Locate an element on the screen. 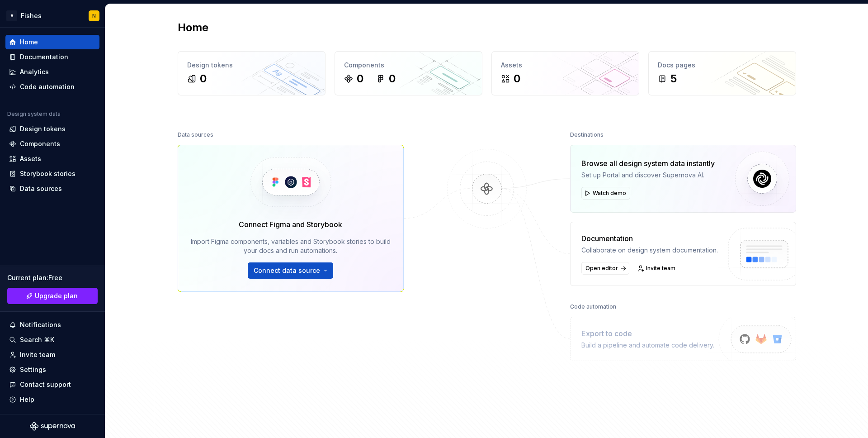 The image size is (868, 438). button: AFishesN is located at coordinates (52, 16).